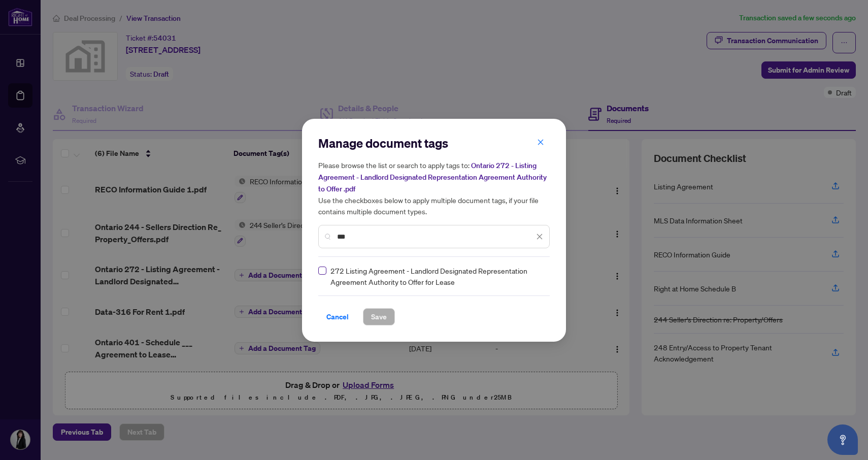 The width and height of the screenshot is (868, 460). I want to click on span: Ontario 272 - Listing Agreement - Landlord Designated Representation Agreement Authority to Offer..., so click(433, 177).